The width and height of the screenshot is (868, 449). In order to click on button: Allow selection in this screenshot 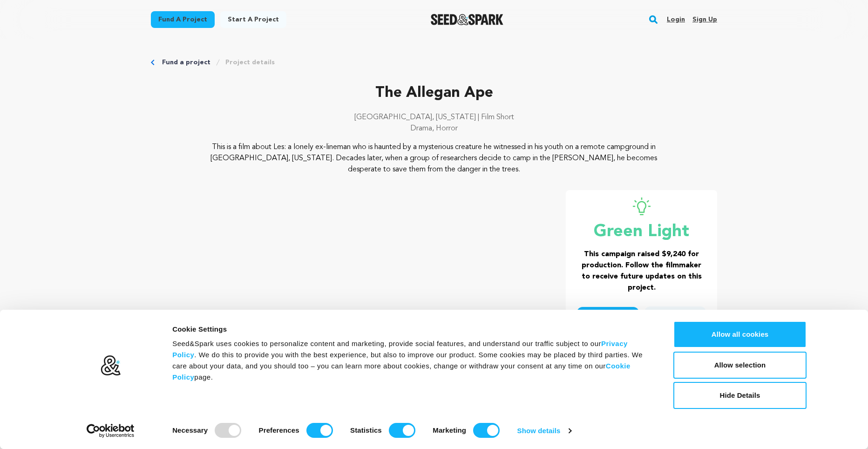, I will do `click(740, 365)`.